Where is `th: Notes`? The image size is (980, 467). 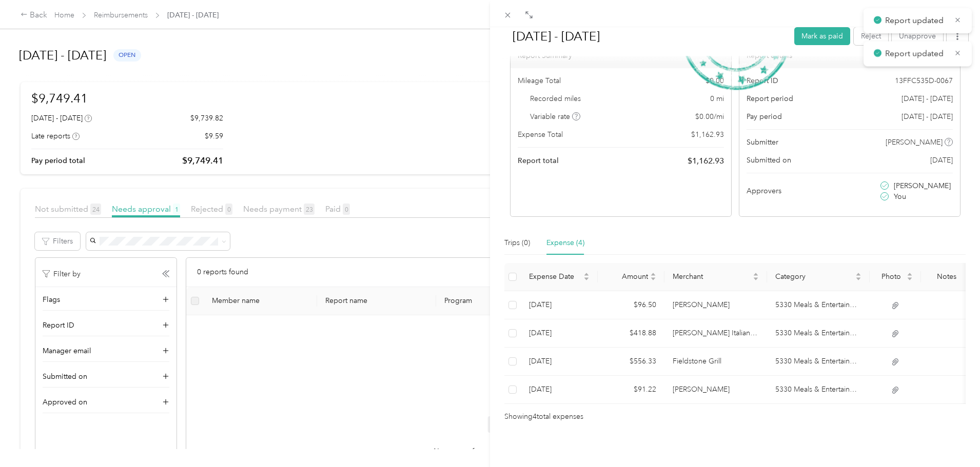 th: Notes is located at coordinates (946, 277).